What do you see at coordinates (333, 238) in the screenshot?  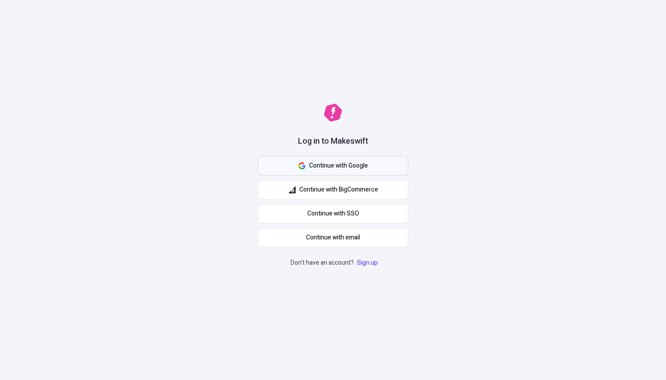 I see `button: Continue with email` at bounding box center [333, 238].